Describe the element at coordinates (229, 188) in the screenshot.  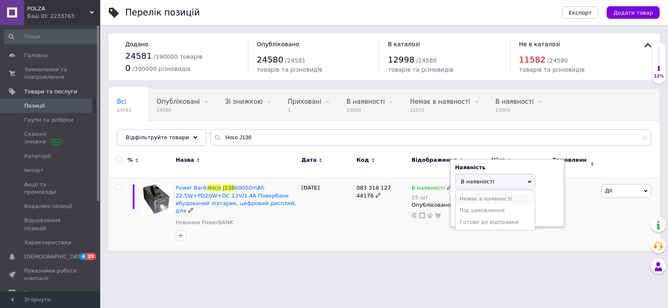
I see `span: J138` at that location.